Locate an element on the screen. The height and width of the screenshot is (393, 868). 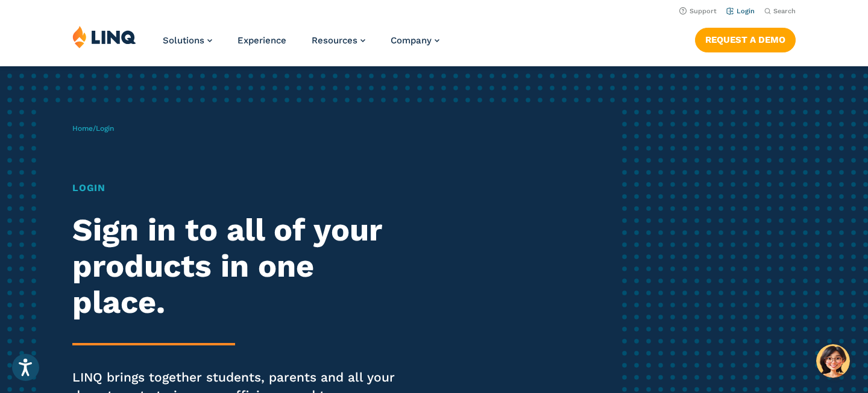
a: Support is located at coordinates (698, 11).